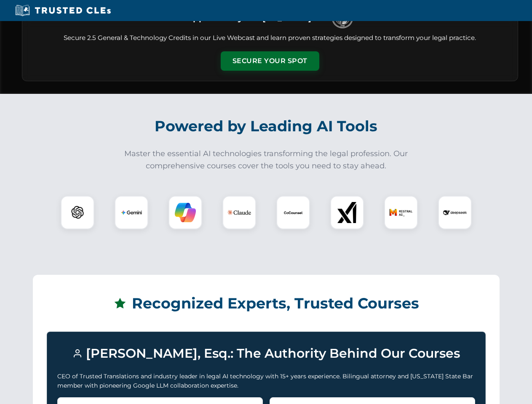 The height and width of the screenshot is (404, 532). What do you see at coordinates (293, 212) in the screenshot?
I see `div: CoCounsel` at bounding box center [293, 212].